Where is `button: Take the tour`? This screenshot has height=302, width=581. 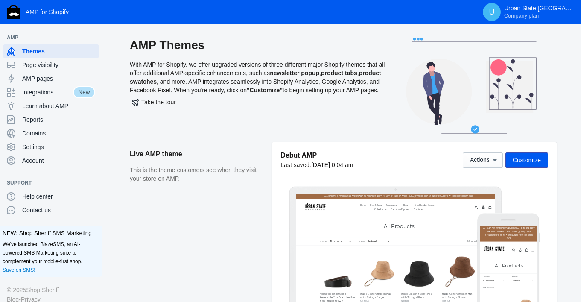 button: Take the tour is located at coordinates (154, 102).